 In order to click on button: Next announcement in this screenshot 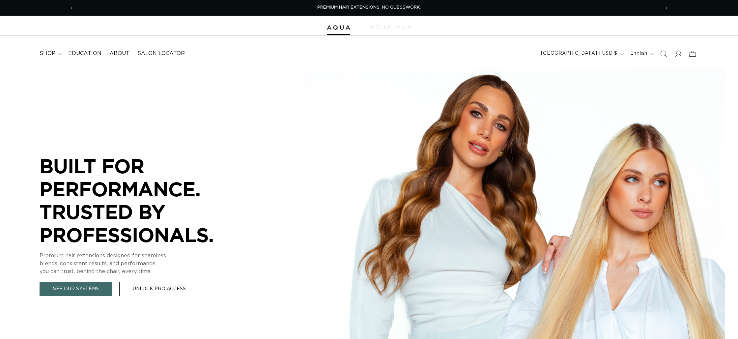, I will do `click(666, 8)`.